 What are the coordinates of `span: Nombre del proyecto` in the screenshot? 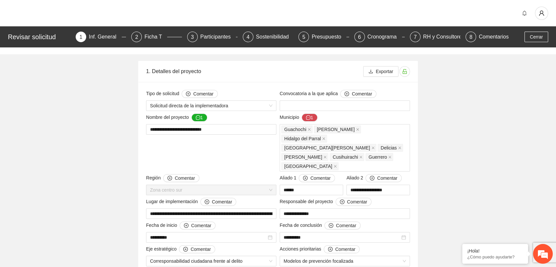 It's located at (177, 117).